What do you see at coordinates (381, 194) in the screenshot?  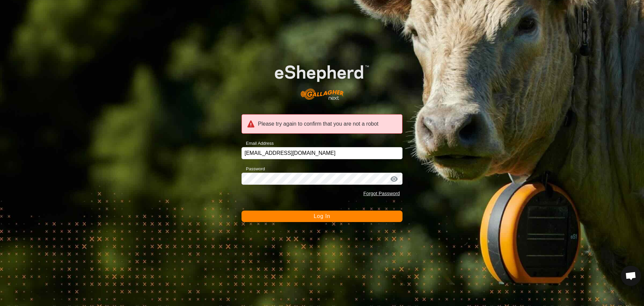 I see `a: Forgot Password` at bounding box center [381, 194].